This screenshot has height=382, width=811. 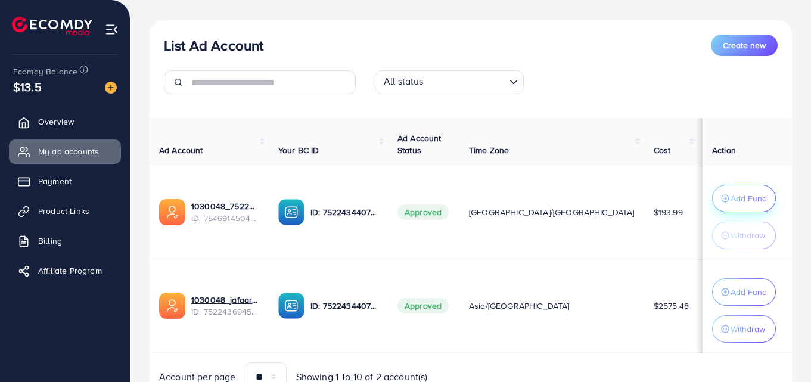 What do you see at coordinates (745, 45) in the screenshot?
I see `button: Create new` at bounding box center [745, 45].